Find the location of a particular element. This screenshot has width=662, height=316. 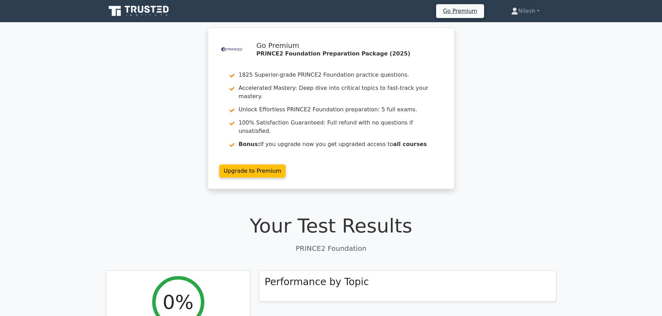

h3: Performance by Topic is located at coordinates (317, 282).